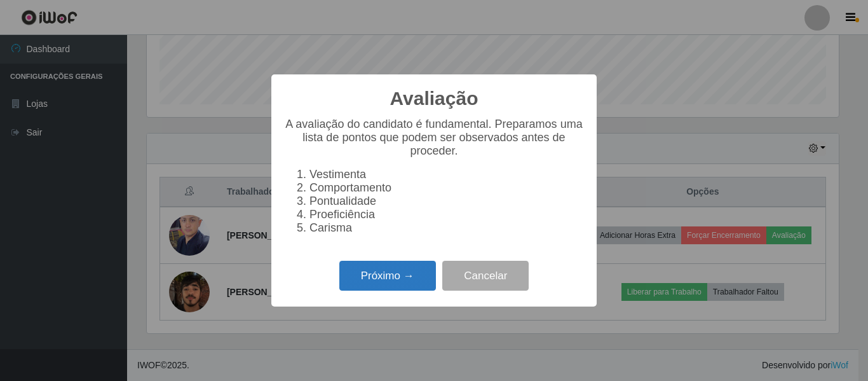 Image resolution: width=868 pixels, height=381 pixels. What do you see at coordinates (485, 276) in the screenshot?
I see `button: Cancelar` at bounding box center [485, 276].